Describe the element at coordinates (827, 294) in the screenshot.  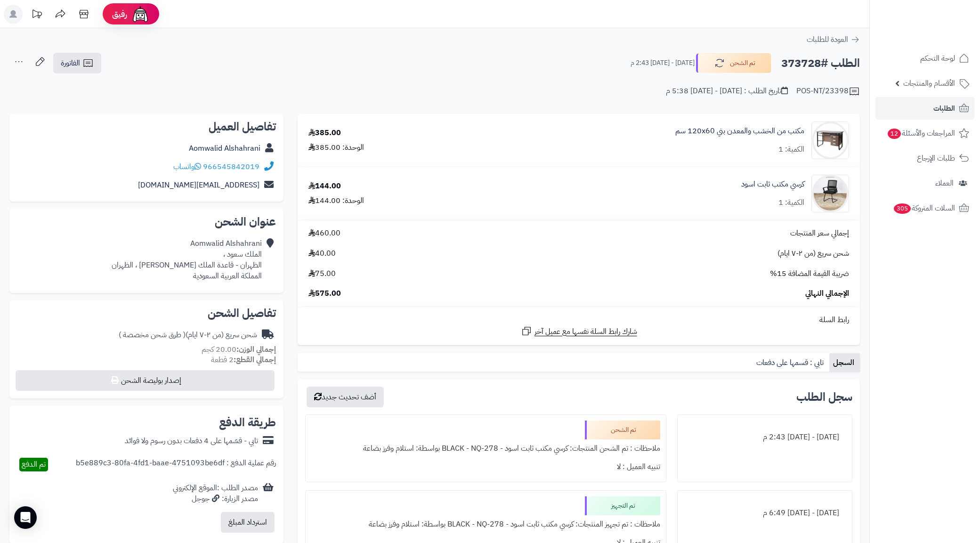
I see `span: الإجمالي النهائي` at that location.